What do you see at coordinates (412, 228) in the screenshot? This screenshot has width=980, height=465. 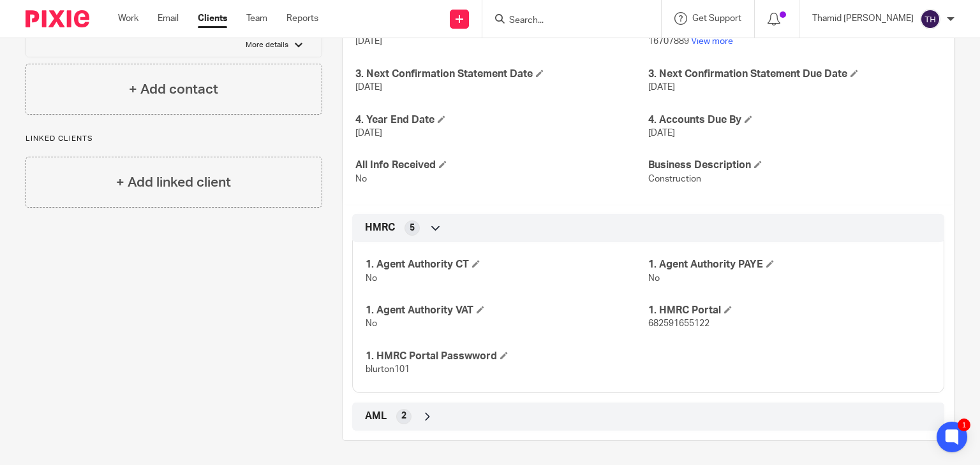 I see `span: 5` at bounding box center [412, 228].